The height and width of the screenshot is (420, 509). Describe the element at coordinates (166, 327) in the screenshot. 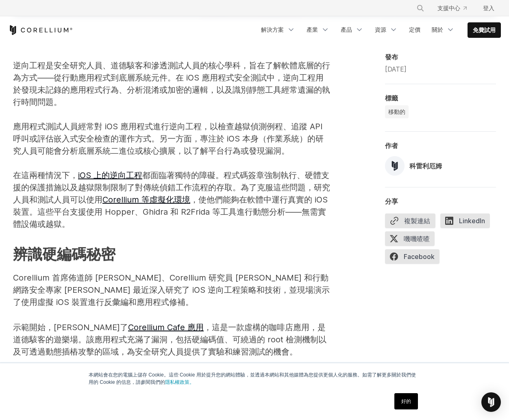

I see `font: Corellium Cafe 應用` at that location.